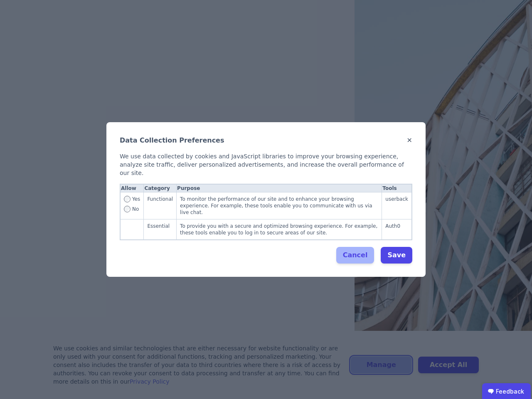 This screenshot has width=532, height=399. Describe the element at coordinates (127, 199) in the screenshot. I see `input: Allow Functional tracking` at that location.